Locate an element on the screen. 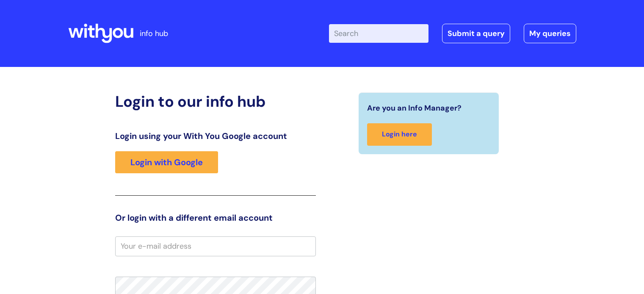  h3: Or login with a different email account is located at coordinates (216, 218).